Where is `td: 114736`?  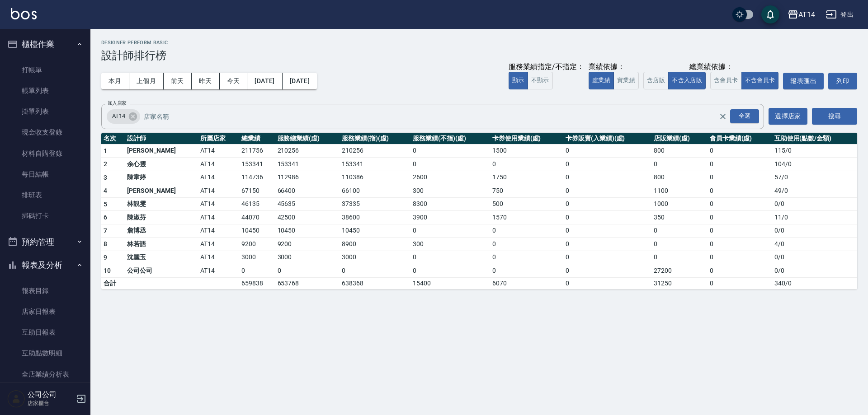 td: 114736 is located at coordinates (257, 178).